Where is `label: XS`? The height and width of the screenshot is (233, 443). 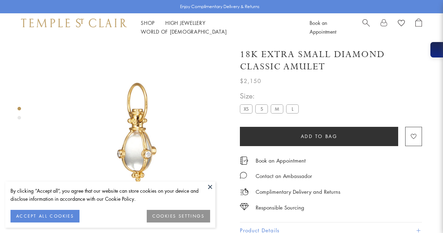
label: XS is located at coordinates (246, 109).